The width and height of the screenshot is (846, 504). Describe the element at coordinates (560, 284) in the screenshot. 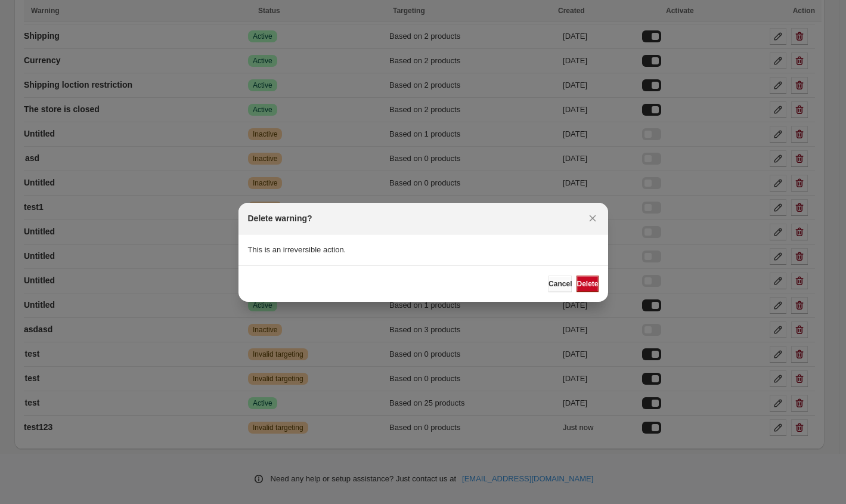

I see `span: Cancel` at that location.